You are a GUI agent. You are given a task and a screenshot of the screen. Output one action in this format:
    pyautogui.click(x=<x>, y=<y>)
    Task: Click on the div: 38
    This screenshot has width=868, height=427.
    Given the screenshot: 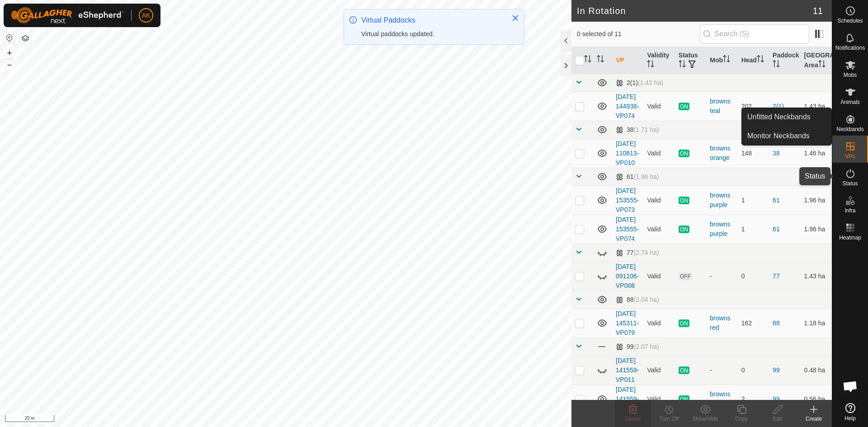 What is the action you would take?
    pyautogui.click(x=638, y=130)
    